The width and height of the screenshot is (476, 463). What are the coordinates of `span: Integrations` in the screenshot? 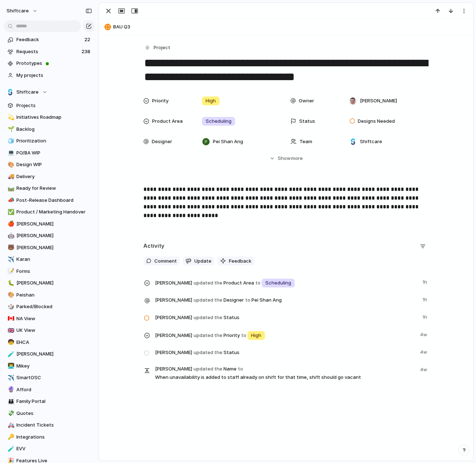 It's located at (54, 437).